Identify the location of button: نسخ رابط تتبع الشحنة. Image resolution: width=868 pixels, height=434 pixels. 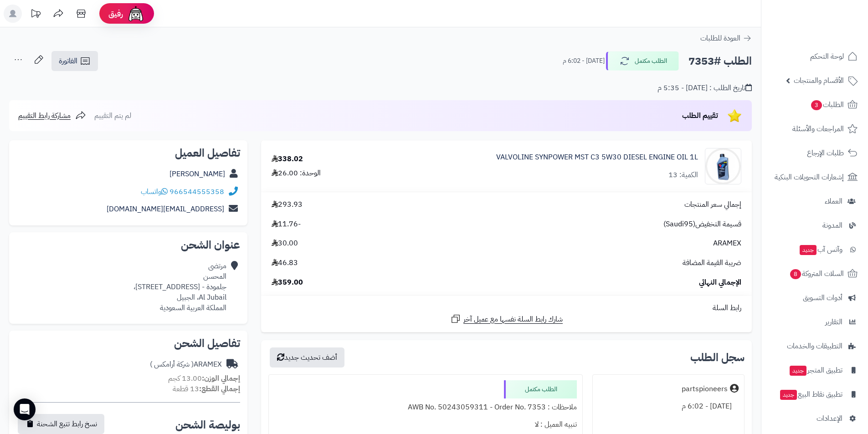
(61, 424).